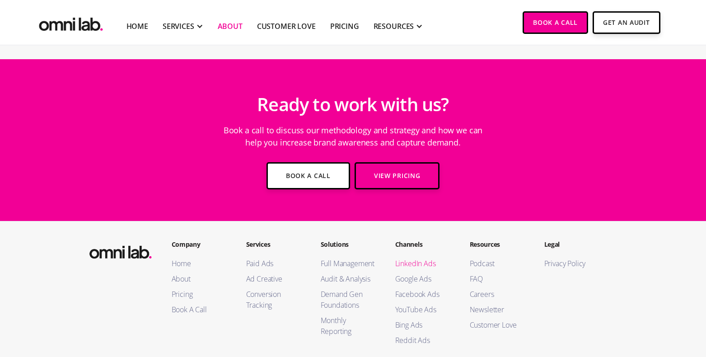  I want to click on h2: Ready to work with us?, so click(353, 104).